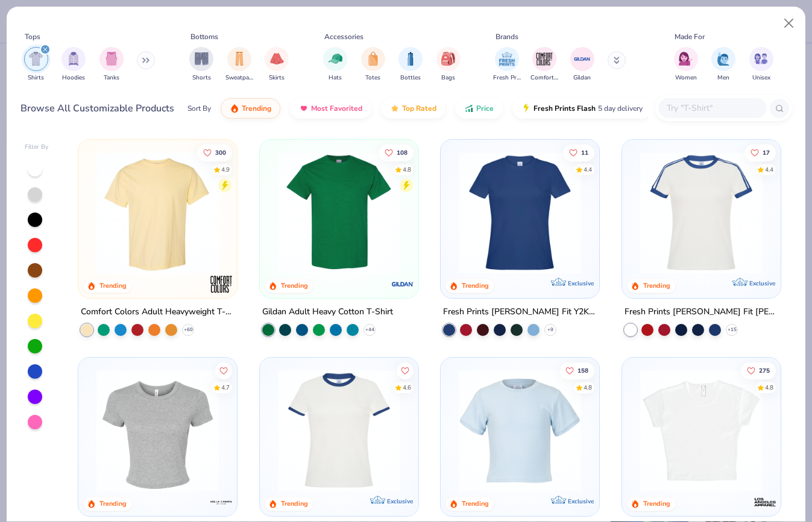 The height and width of the screenshot is (522, 812). Describe the element at coordinates (507, 78) in the screenshot. I see `span: Fresh Prints` at that location.